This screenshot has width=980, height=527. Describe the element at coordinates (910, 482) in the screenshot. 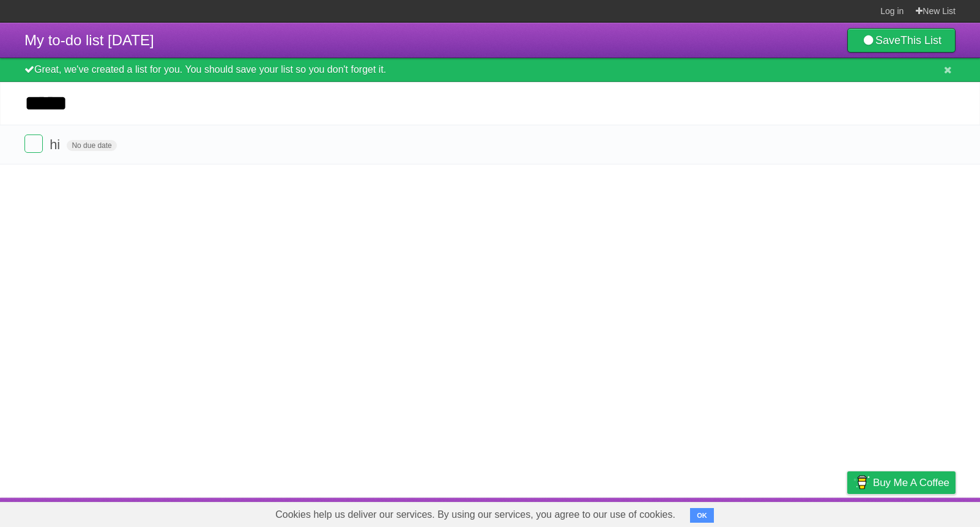

I see `span: Buy me a coffee` at that location.